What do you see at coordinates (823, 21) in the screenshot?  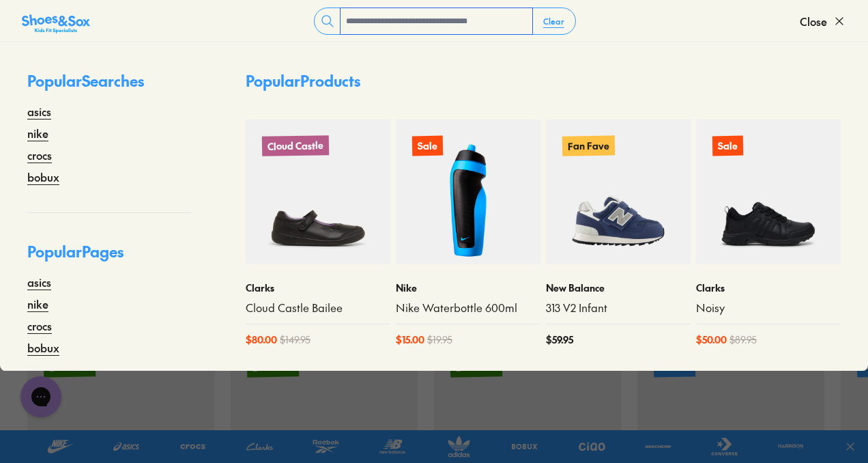 I see `button: Close` at bounding box center [823, 21].